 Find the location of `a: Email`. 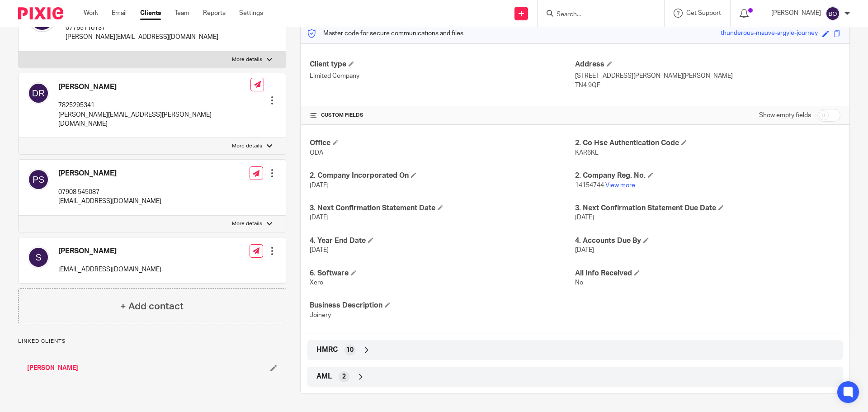

a: Email is located at coordinates (119, 13).